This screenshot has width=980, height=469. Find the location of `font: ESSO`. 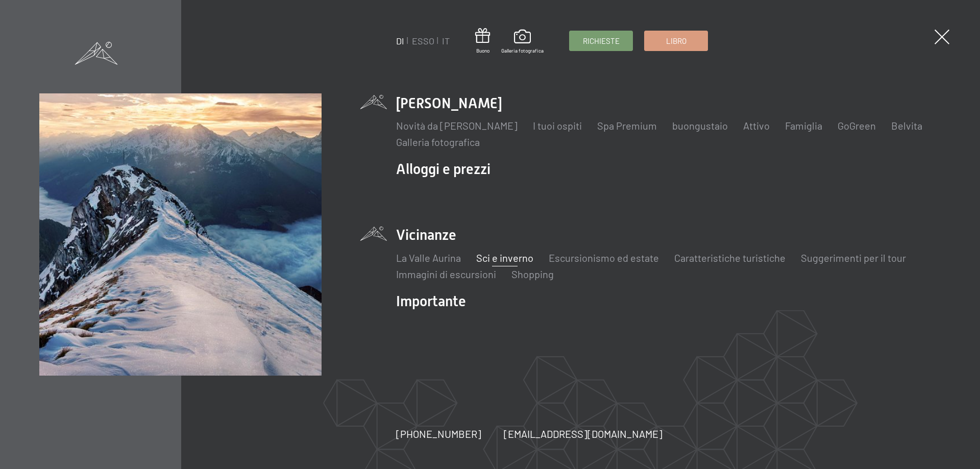

font: ESSO is located at coordinates (423, 41).